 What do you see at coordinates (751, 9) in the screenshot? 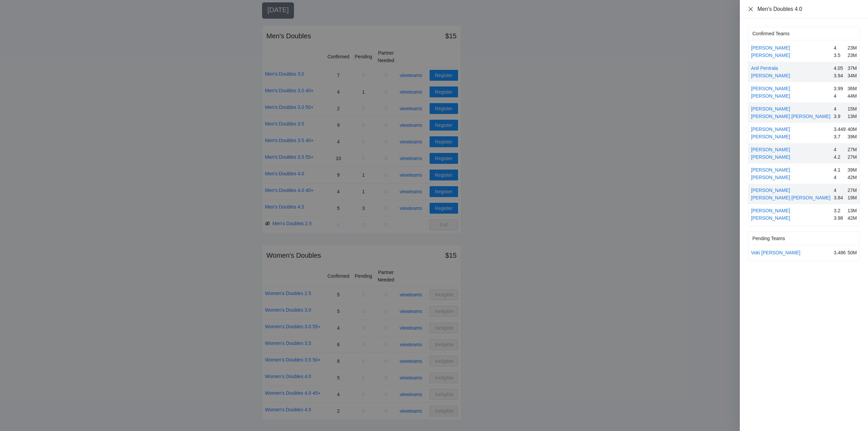
I see `span: close` at bounding box center [751, 9].